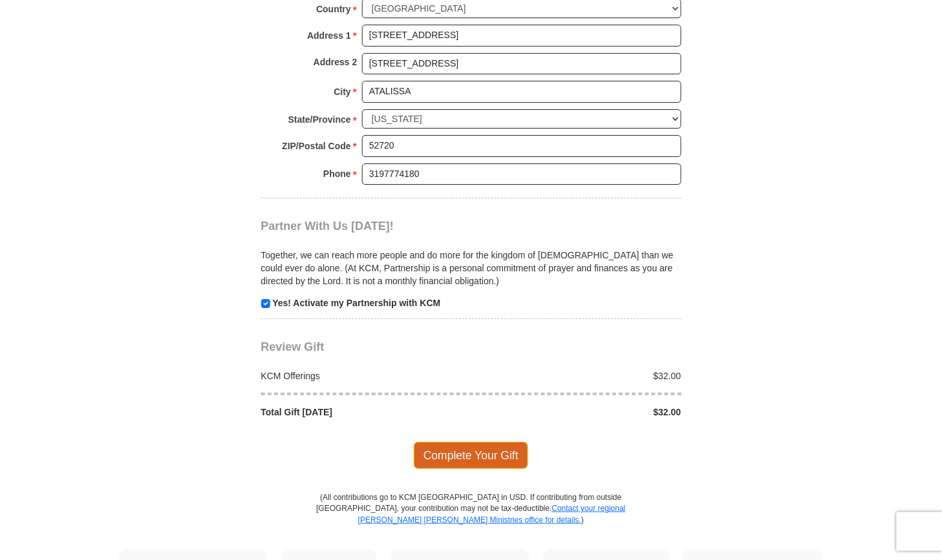  Describe the element at coordinates (319, 119) in the screenshot. I see `strong: State/Province` at that location.